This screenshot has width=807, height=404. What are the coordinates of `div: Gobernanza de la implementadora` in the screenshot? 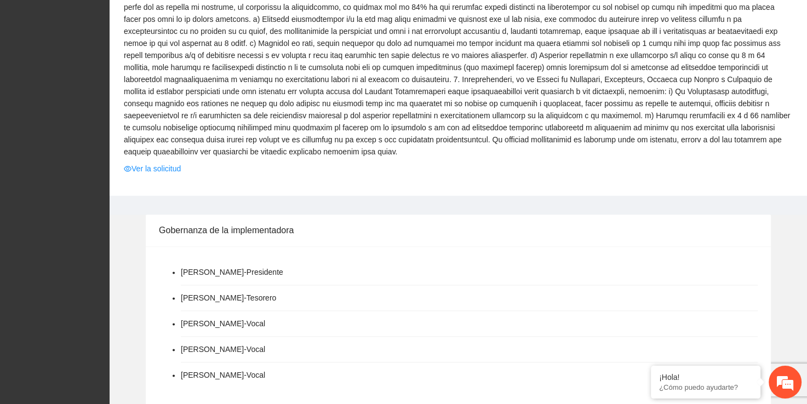 It's located at (458, 230).